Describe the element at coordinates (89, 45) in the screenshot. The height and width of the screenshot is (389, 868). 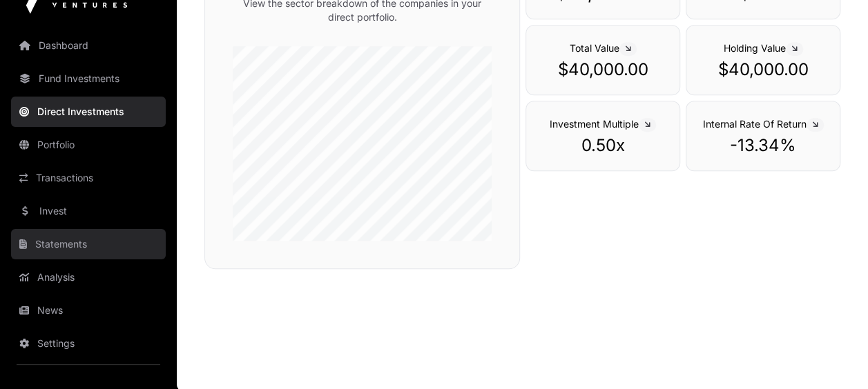
I see `a: Dashboard` at that location.